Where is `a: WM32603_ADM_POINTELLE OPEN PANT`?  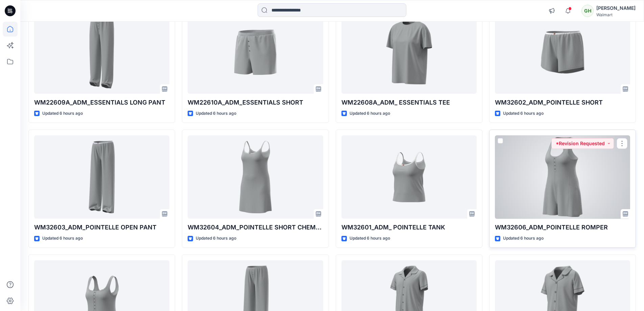
a: WM32603_ADM_POINTELLE OPEN PANT is located at coordinates (102, 177).